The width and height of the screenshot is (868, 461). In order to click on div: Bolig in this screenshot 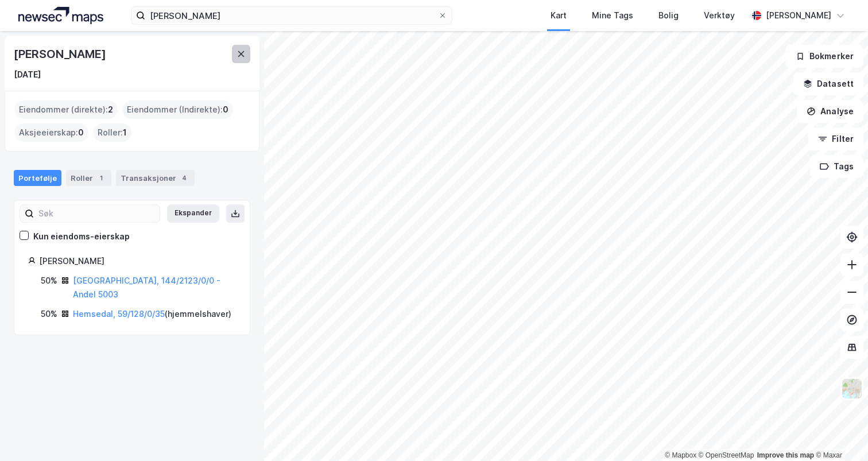, I will do `click(669, 15)`.